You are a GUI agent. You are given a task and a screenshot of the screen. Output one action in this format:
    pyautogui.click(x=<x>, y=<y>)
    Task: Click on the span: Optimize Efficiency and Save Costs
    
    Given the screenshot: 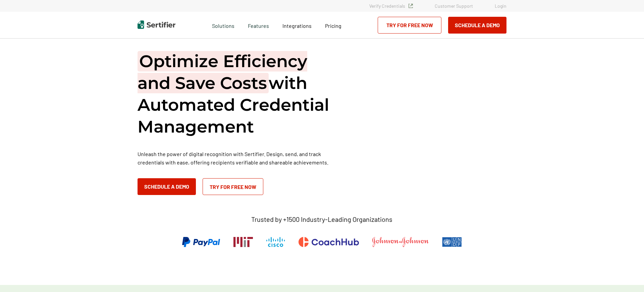 What is the action you would take?
    pyautogui.click(x=223, y=72)
    